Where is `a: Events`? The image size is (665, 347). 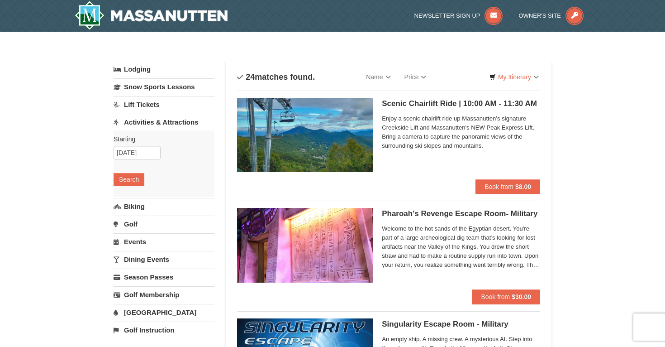
a: Events is located at coordinates (164, 241).